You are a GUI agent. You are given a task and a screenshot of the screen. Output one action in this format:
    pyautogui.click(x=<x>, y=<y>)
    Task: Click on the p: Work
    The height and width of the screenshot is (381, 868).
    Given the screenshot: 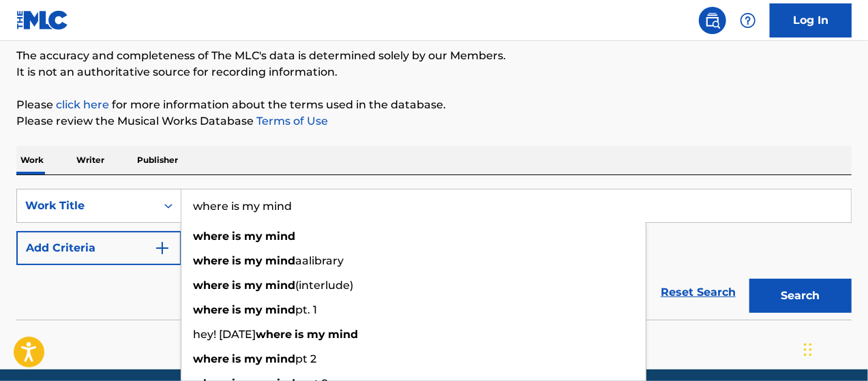 What is the action you would take?
    pyautogui.click(x=32, y=160)
    